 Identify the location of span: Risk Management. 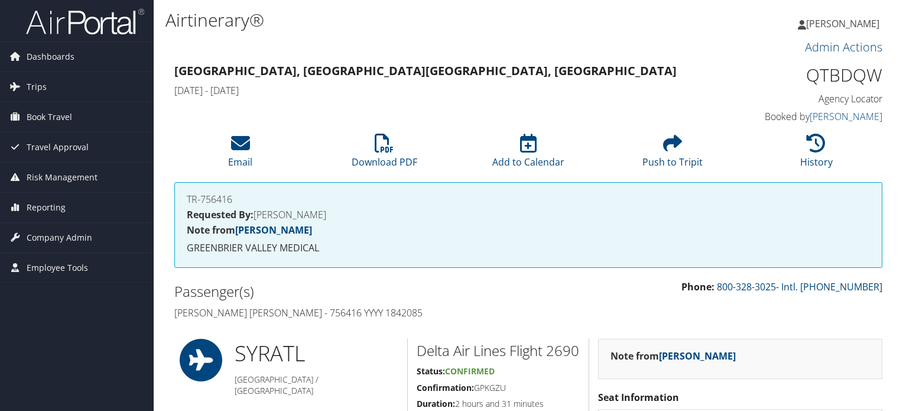
(62, 177).